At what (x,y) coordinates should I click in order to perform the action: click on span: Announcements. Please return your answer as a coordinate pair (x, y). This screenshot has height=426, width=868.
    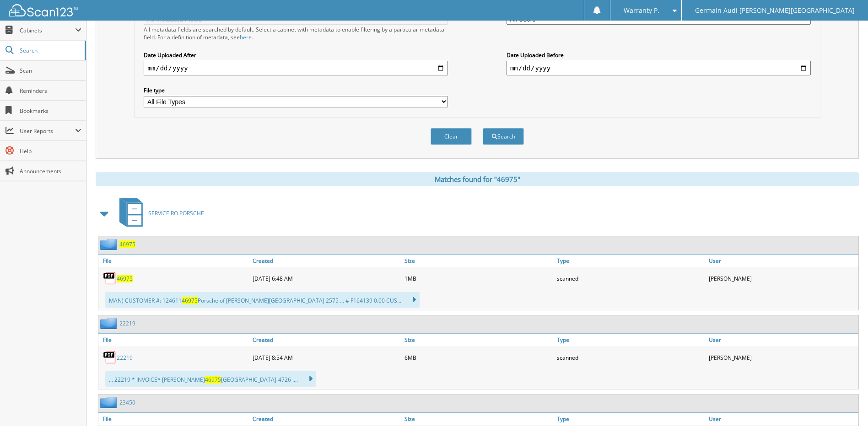
    Looking at the image, I should click on (50, 171).